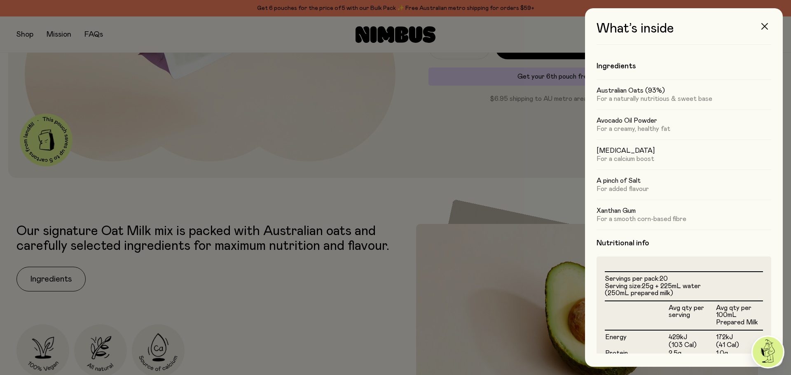 The width and height of the screenshot is (791, 375). I want to click on p: For added flavour, so click(684, 189).